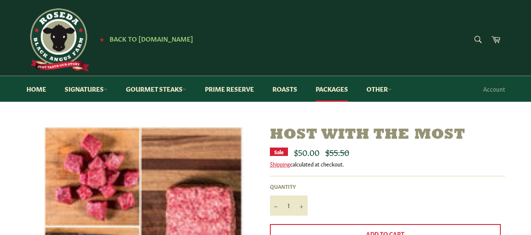 The height and width of the screenshot is (235, 531). What do you see at coordinates (36, 89) in the screenshot?
I see `a: Home` at bounding box center [36, 89].